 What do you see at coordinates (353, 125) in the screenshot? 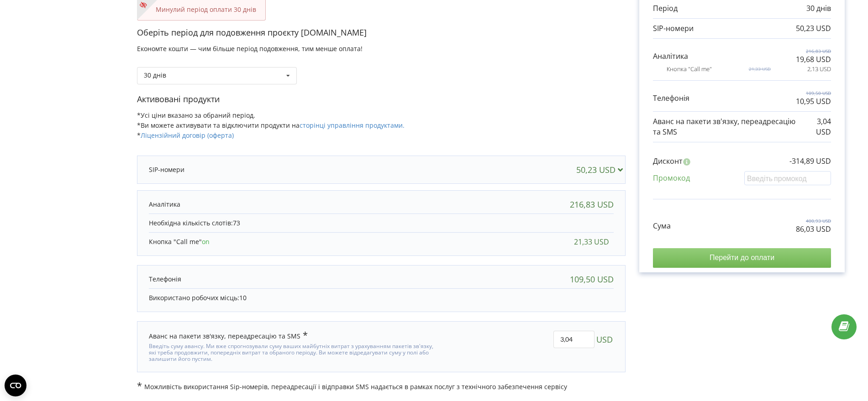
I see `a: сторінці управління продуктами.` at bounding box center [353, 125].